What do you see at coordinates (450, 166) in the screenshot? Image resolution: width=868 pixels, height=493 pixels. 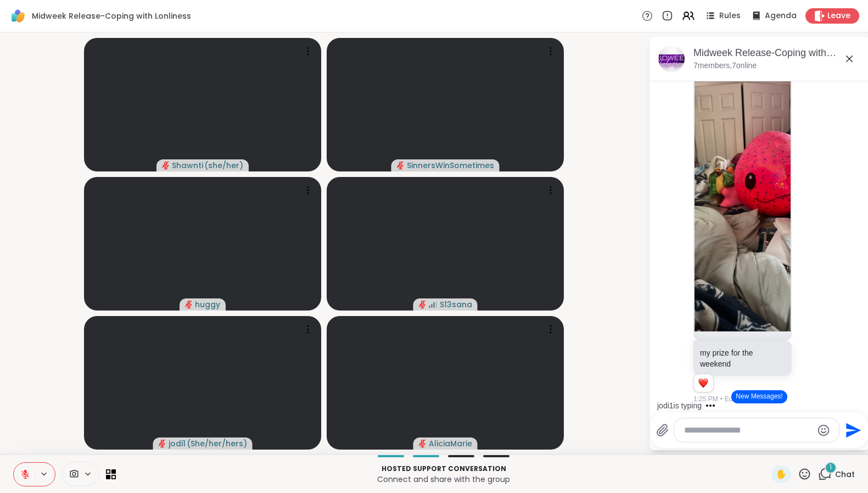 I see `span: SinnersWinSometimes` at bounding box center [450, 166].